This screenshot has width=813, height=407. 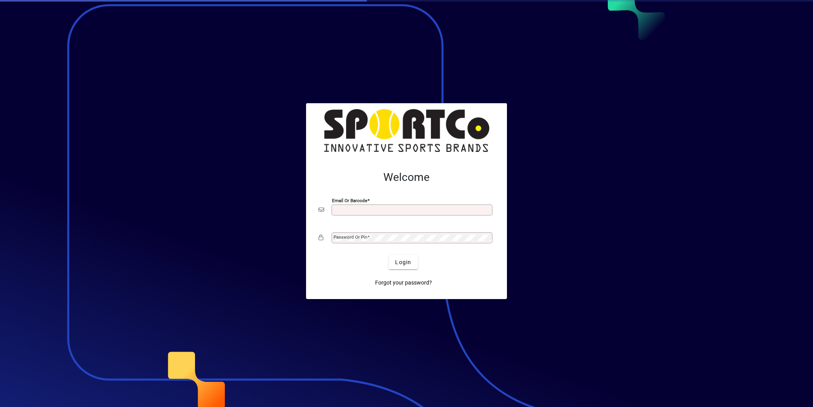 What do you see at coordinates (403, 262) in the screenshot?
I see `span: Login` at bounding box center [403, 262].